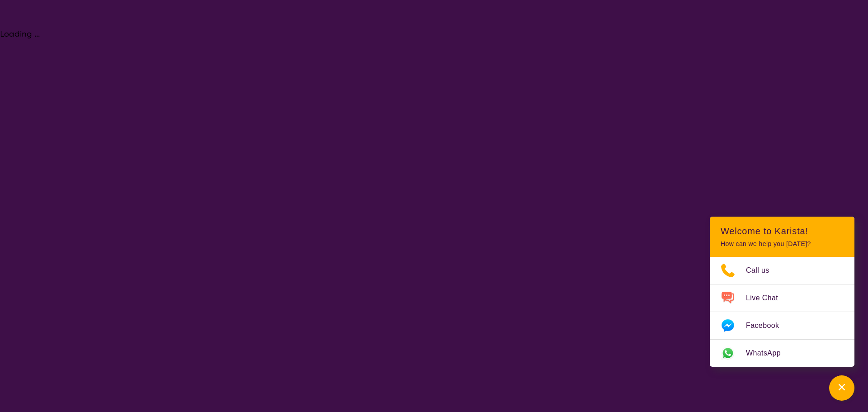 This screenshot has width=868, height=412. What do you see at coordinates (782, 231) in the screenshot?
I see `h2: Welcome to Karista!` at bounding box center [782, 231].